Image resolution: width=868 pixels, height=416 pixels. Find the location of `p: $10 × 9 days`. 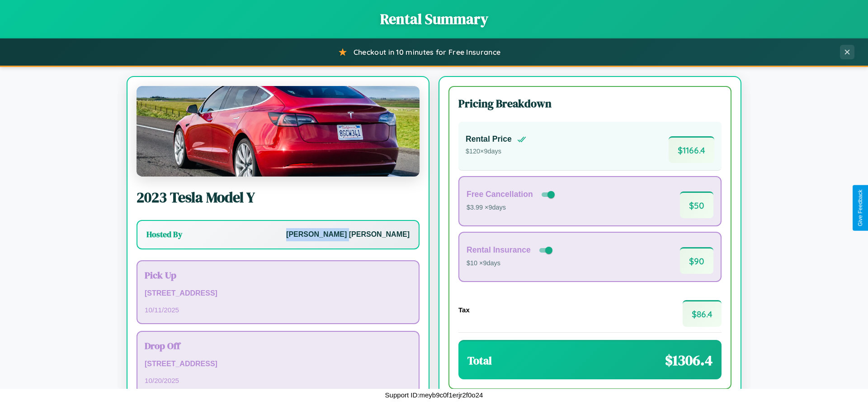

p: $10 × 9 days is located at coordinates (511, 264).